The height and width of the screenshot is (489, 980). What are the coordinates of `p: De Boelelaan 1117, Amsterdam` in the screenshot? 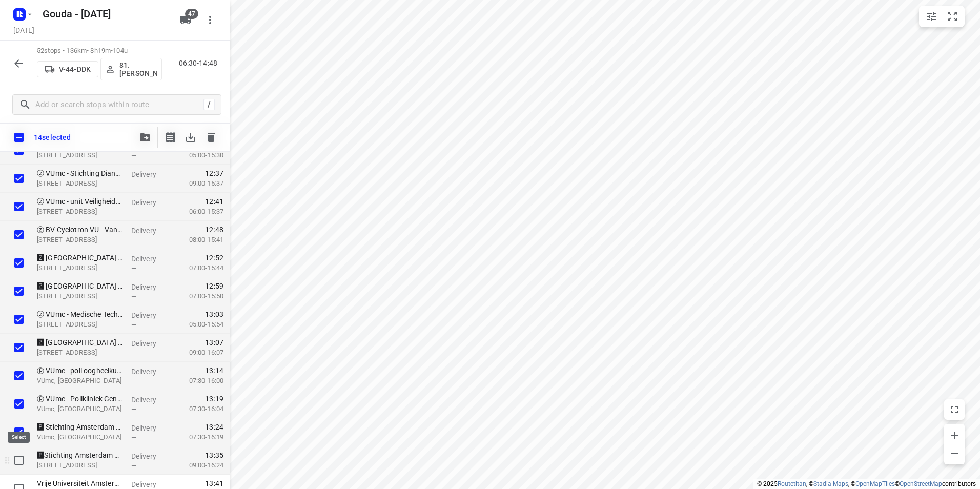 It's located at (80, 297).